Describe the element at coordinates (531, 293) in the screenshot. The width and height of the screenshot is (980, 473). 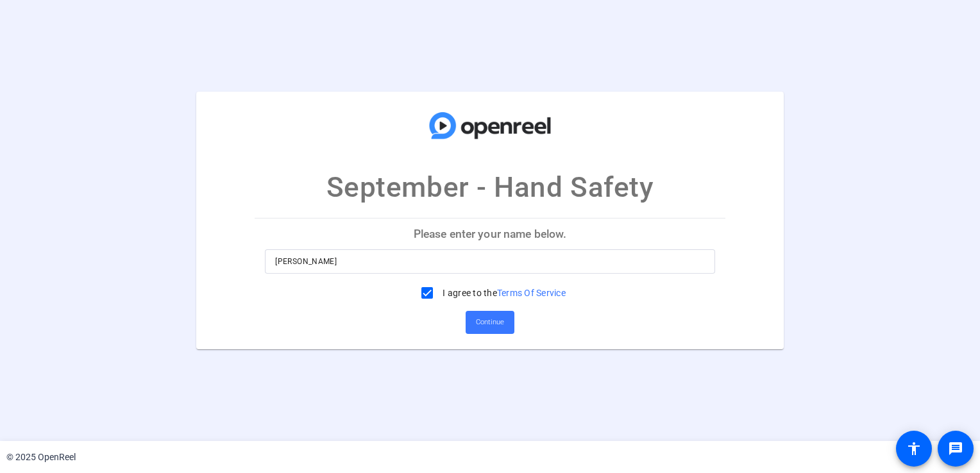
I see `a: Terms Of Service` at that location.